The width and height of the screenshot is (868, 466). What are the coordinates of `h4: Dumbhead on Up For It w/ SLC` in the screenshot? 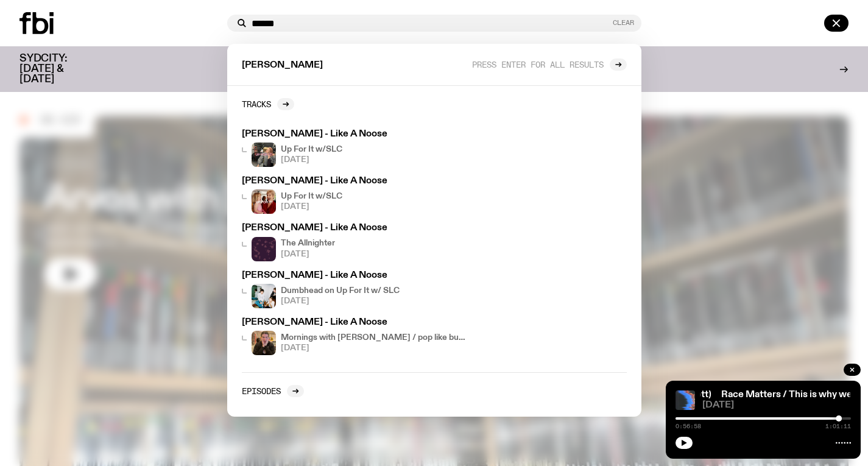 It's located at (340, 291).